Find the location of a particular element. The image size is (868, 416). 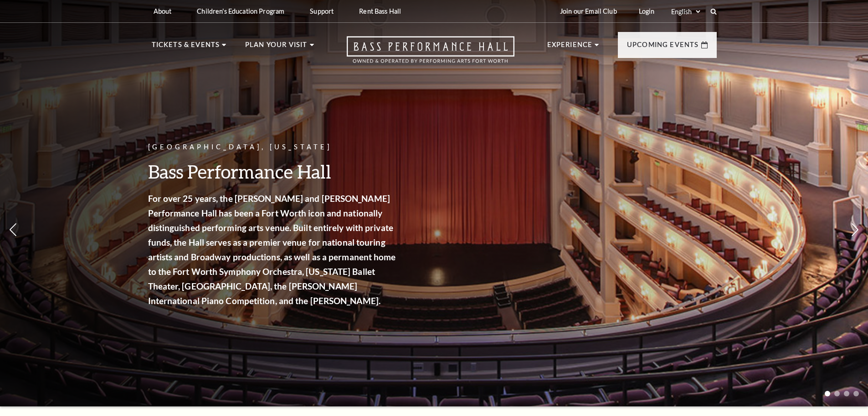

p: Support is located at coordinates (322, 11).